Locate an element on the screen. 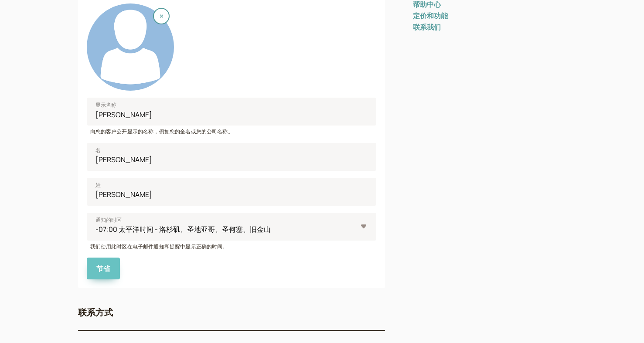 This screenshot has width=644, height=343. font: 显示名称 is located at coordinates (106, 105).